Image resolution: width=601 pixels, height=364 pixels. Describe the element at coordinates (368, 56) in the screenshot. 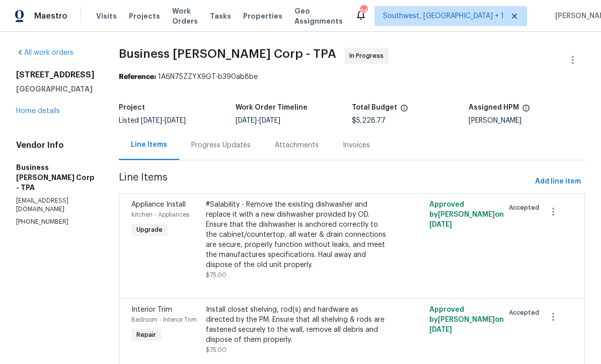

I see `span: In Progress` at that location.